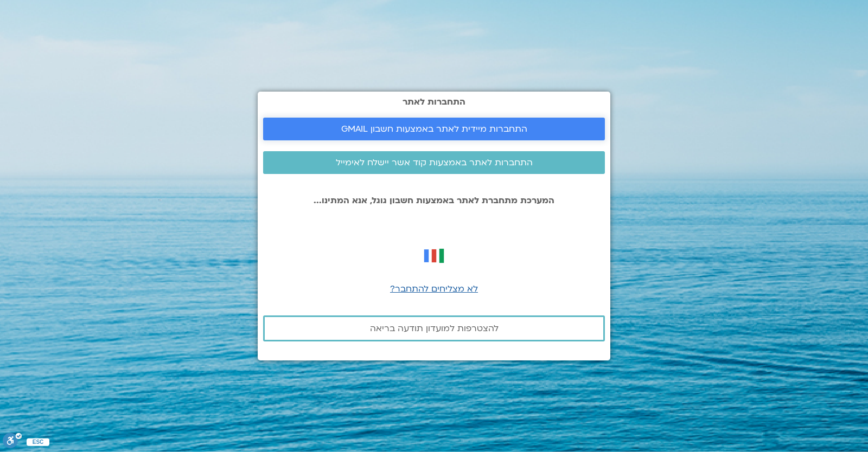 The width and height of the screenshot is (868, 452). Describe the element at coordinates (434, 329) in the screenshot. I see `a: להצטרפות למועדון תודעה בריאה` at that location.